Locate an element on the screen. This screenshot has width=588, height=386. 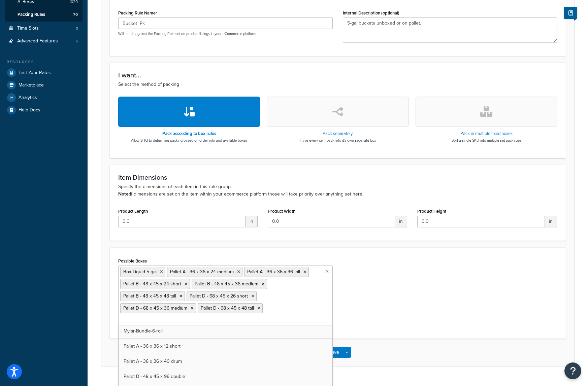
label: Product Height is located at coordinates (432, 211).